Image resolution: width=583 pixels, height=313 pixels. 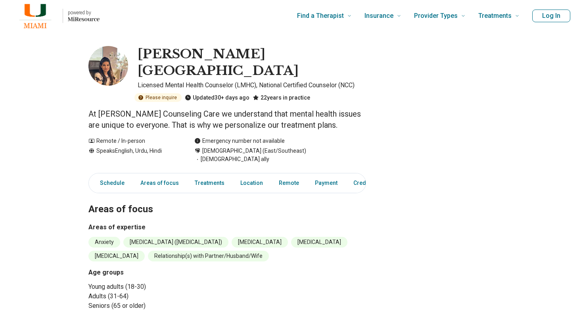 I want to click on span: Insurance, so click(x=379, y=16).